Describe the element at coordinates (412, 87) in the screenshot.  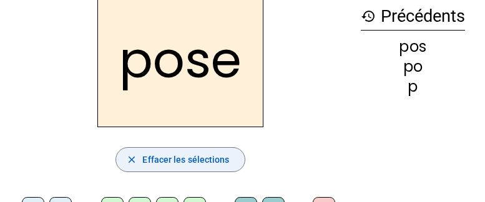
I see `div: p` at that location.